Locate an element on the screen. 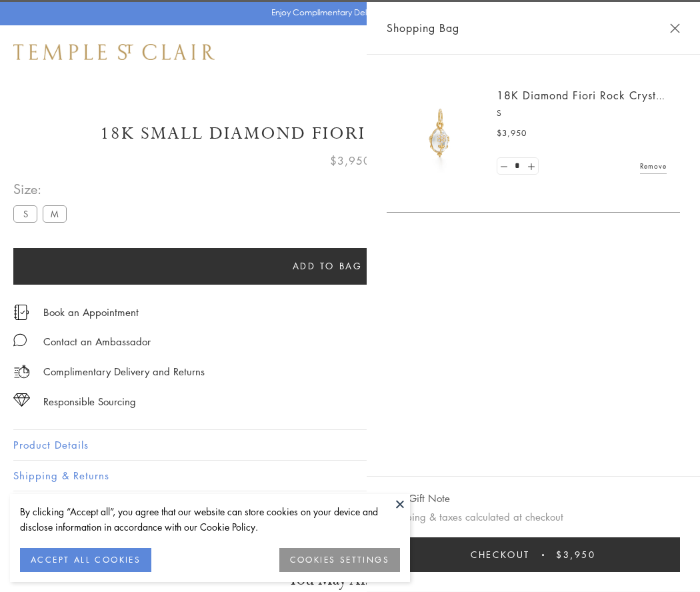 Image resolution: width=700 pixels, height=592 pixels. label: M is located at coordinates (55, 214).